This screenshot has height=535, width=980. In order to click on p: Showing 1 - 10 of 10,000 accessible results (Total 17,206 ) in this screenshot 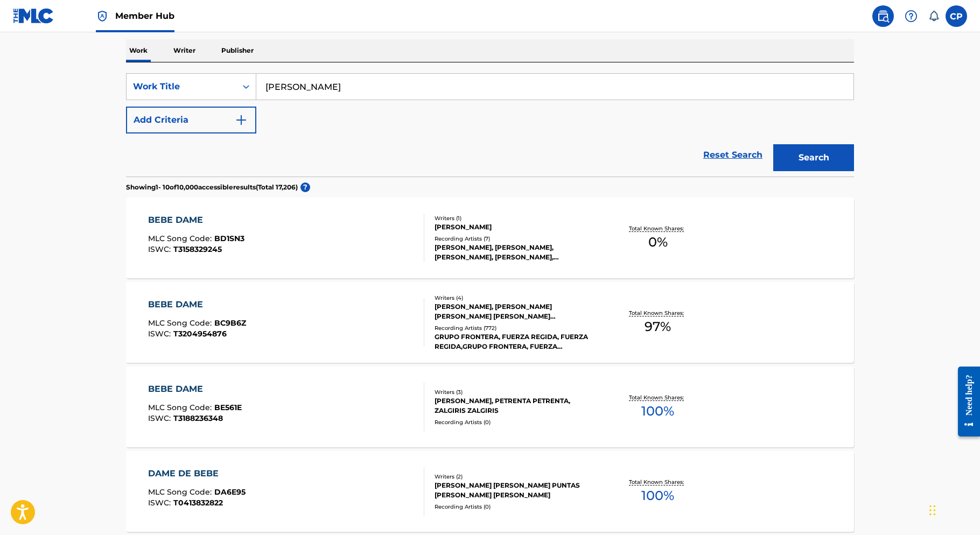, I will do `click(212, 187)`.